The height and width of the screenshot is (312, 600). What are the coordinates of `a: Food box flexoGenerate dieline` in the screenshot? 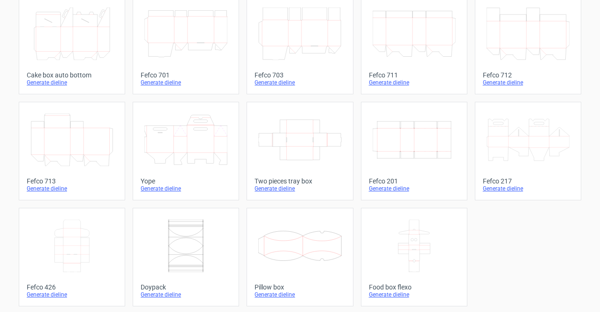 It's located at (414, 257).